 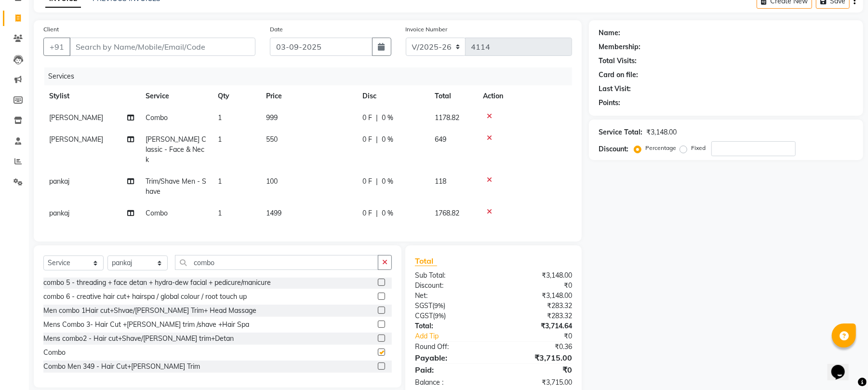 What do you see at coordinates (620, 132) in the screenshot?
I see `div: Service Total:` at bounding box center [620, 132].